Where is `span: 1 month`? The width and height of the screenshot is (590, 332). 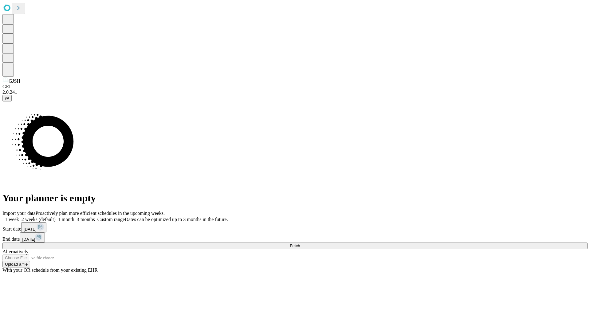 span: 1 month is located at coordinates (66, 219).